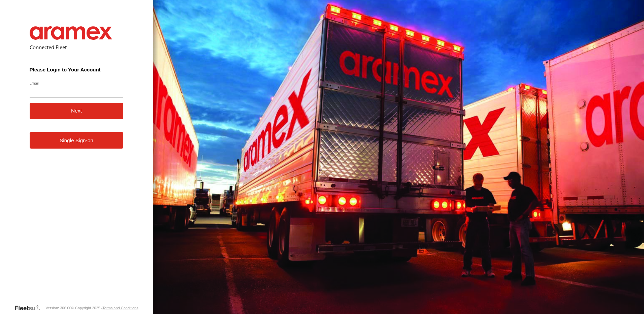 This screenshot has height=314, width=644. Describe the element at coordinates (30, 308) in the screenshot. I see `a: Visit our Website` at that location.